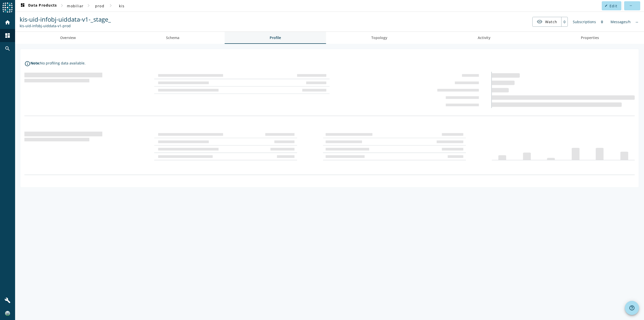  Describe the element at coordinates (100, 6) in the screenshot. I see `button: prod` at that location.